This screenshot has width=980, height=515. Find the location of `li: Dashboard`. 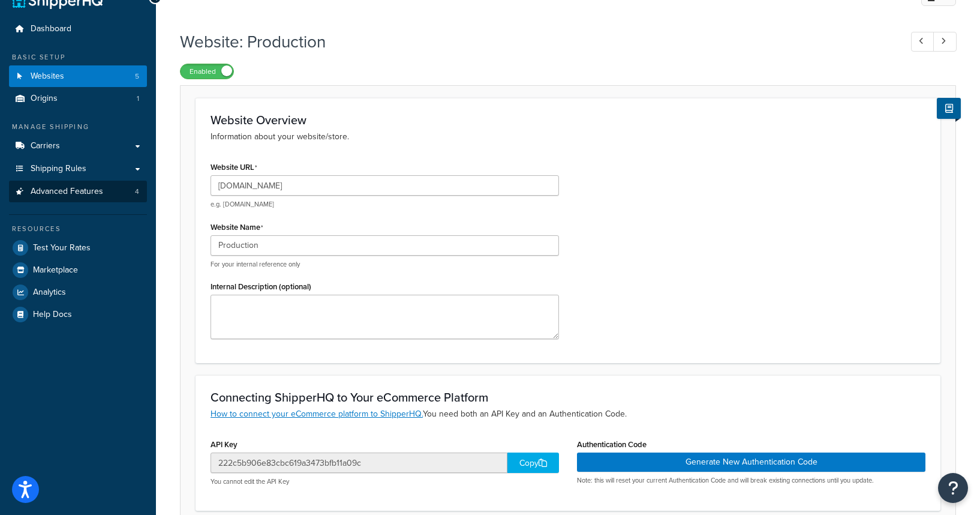

li: Dashboard is located at coordinates (78, 29).